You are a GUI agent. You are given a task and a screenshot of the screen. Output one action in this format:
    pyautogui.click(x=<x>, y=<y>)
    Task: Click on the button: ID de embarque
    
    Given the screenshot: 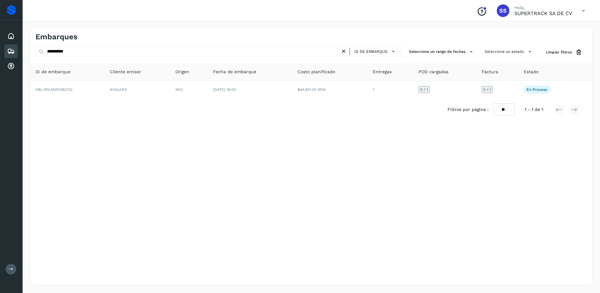 What is the action you would take?
    pyautogui.click(x=376, y=51)
    